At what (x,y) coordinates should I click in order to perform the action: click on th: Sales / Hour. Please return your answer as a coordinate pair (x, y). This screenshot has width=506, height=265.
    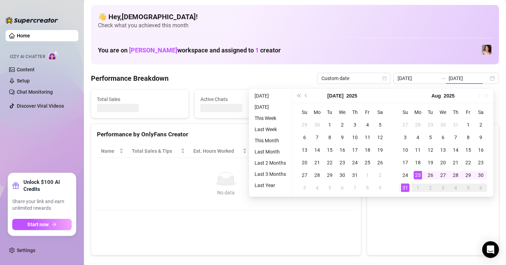
    Looking at the image, I should click on (274, 151).